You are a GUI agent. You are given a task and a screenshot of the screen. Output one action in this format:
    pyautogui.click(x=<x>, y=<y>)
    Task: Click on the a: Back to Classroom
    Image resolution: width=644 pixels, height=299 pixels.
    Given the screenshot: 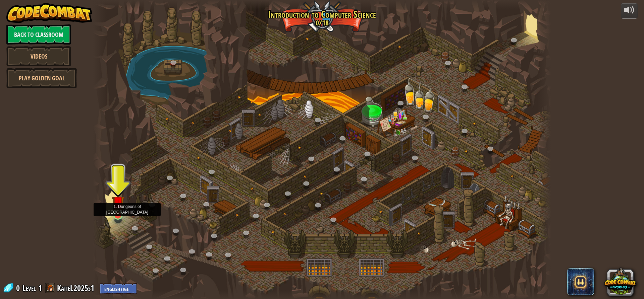 What is the action you would take?
    pyautogui.click(x=39, y=35)
    